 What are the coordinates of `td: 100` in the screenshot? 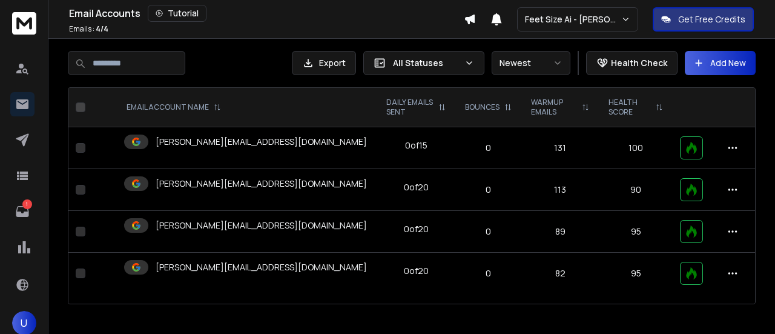 It's located at (636, 148).